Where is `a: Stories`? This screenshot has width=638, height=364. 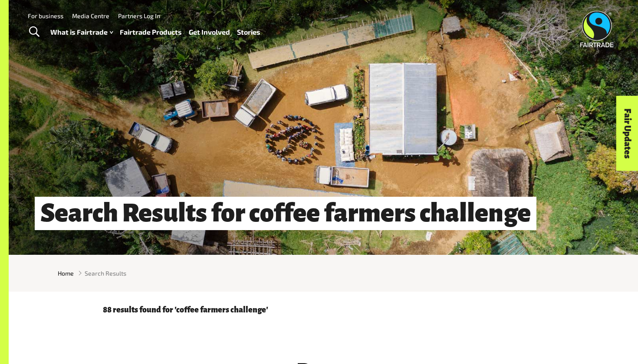 a: Stories is located at coordinates (249, 32).